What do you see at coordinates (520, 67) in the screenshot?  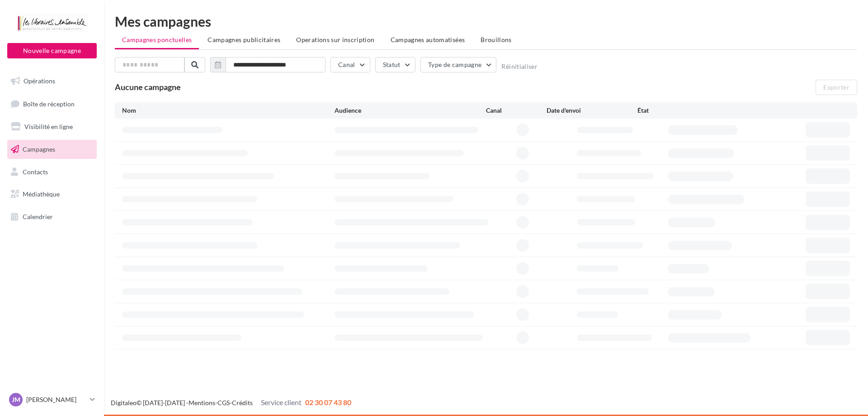 I see `button: Réinitialiser` at bounding box center [520, 67].